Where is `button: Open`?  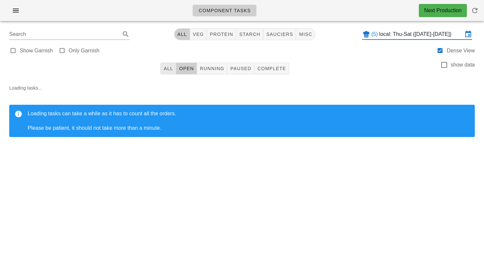 button: Open is located at coordinates (186, 69).